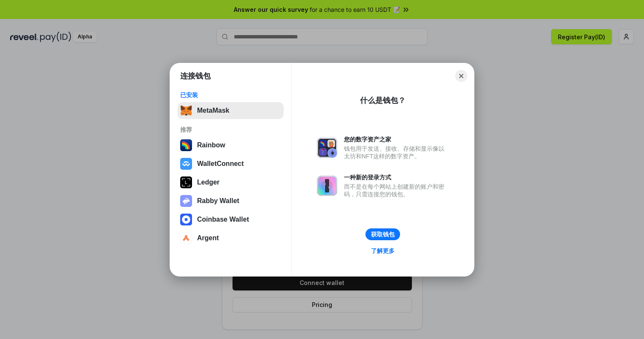 This screenshot has height=339, width=644. I want to click on button: WalletConnect, so click(230, 164).